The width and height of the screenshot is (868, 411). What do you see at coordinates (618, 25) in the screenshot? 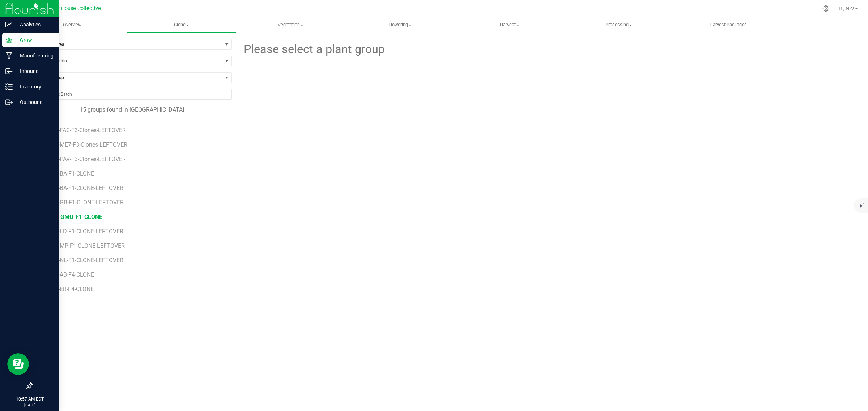
I see `a: Processing` at bounding box center [618, 25].